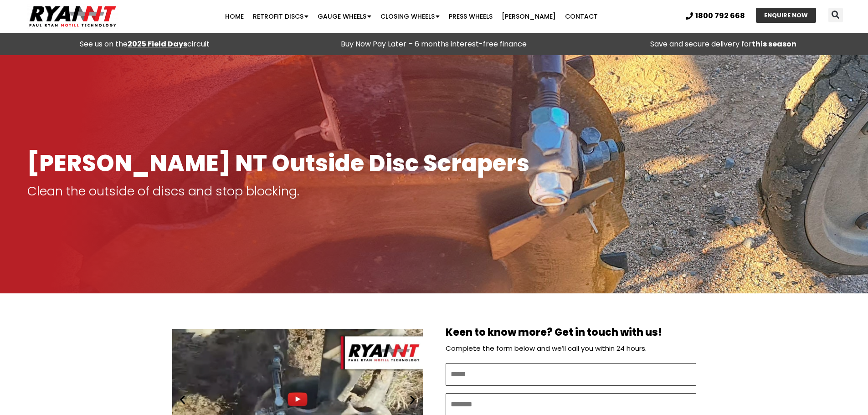  What do you see at coordinates (434, 191) in the screenshot?
I see `p: Clean the outside of discs and stop blocking.` at bounding box center [434, 191].